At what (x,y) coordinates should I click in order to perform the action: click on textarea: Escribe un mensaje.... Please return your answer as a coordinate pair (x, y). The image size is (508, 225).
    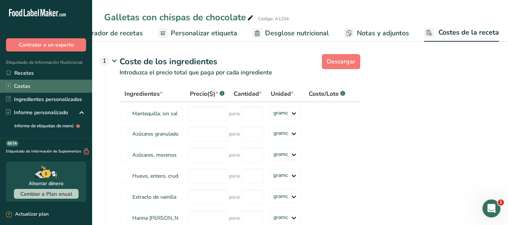
    Looking at the image, I should click on (75, 158).